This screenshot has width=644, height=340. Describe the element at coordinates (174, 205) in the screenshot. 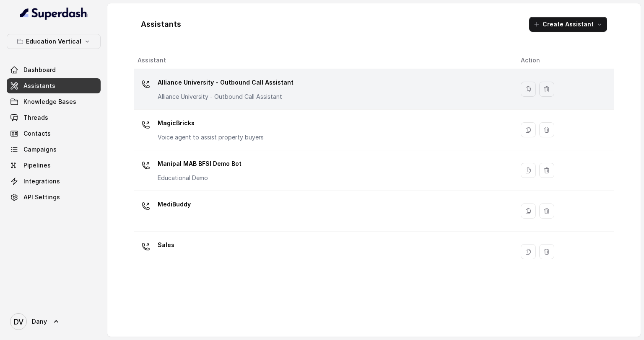

I see `p: MediBuddy` at that location.